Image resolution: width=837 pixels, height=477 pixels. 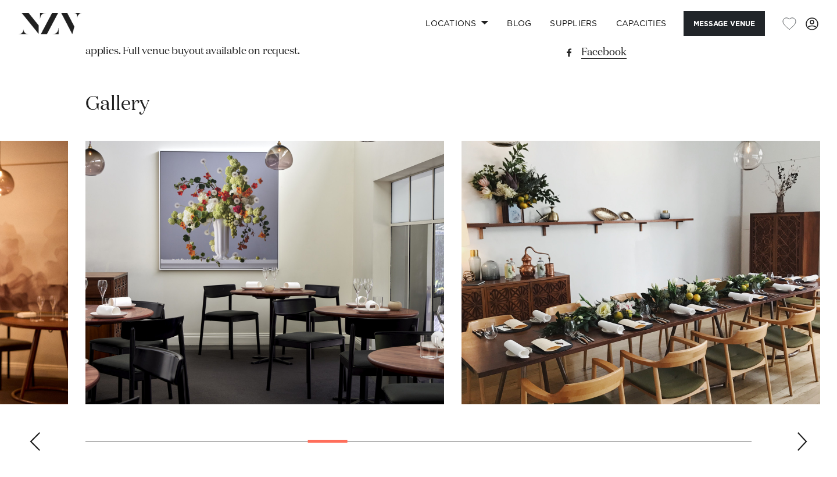 What do you see at coordinates (265, 272) in the screenshot?
I see `swiper-slide: 11 / 30` at bounding box center [265, 272].